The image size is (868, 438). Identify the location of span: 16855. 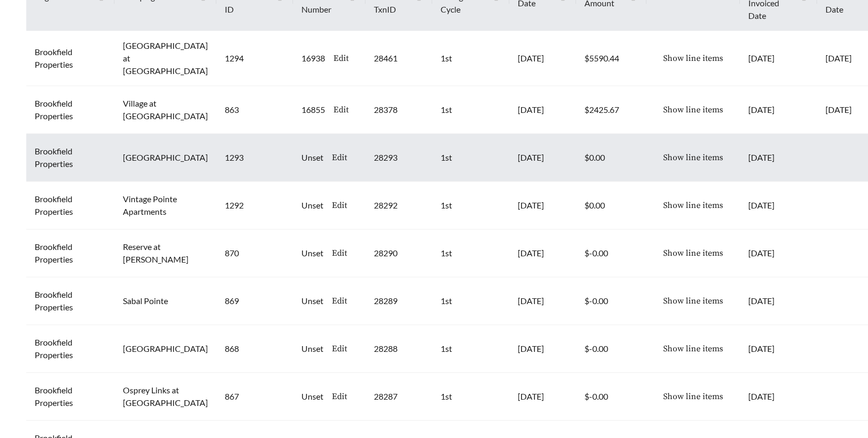
(313, 110).